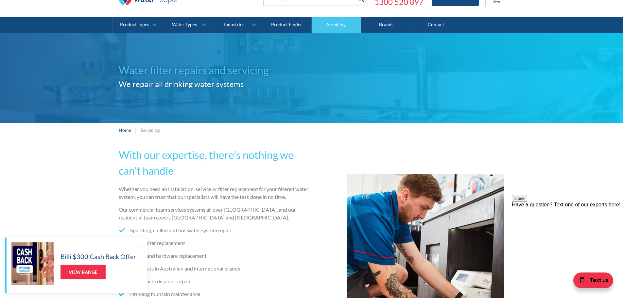 The width and height of the screenshot is (623, 298). I want to click on span: Text us, so click(42, 14).